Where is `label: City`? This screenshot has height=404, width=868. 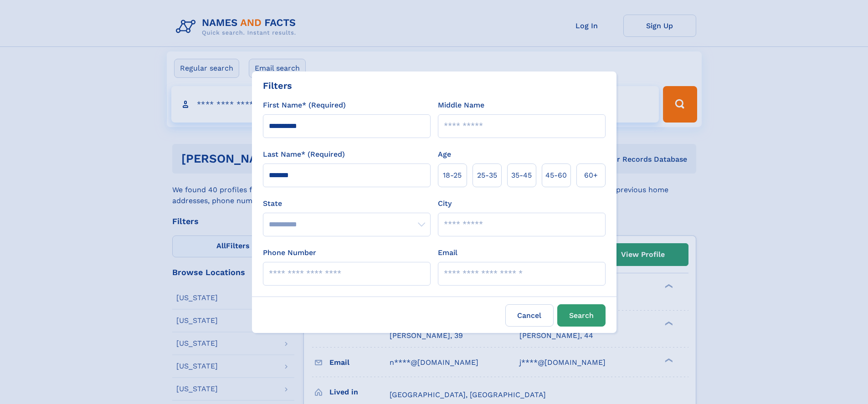
label: City is located at coordinates (445, 204).